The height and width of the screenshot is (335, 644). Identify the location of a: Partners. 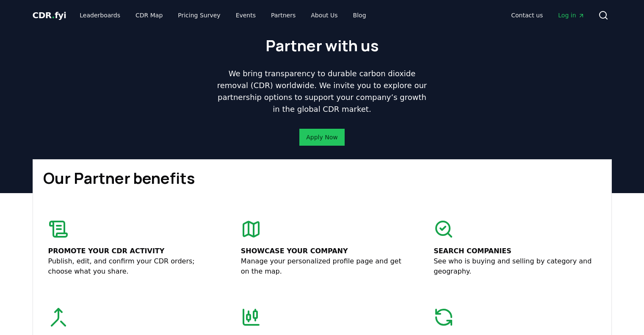
(284, 15).